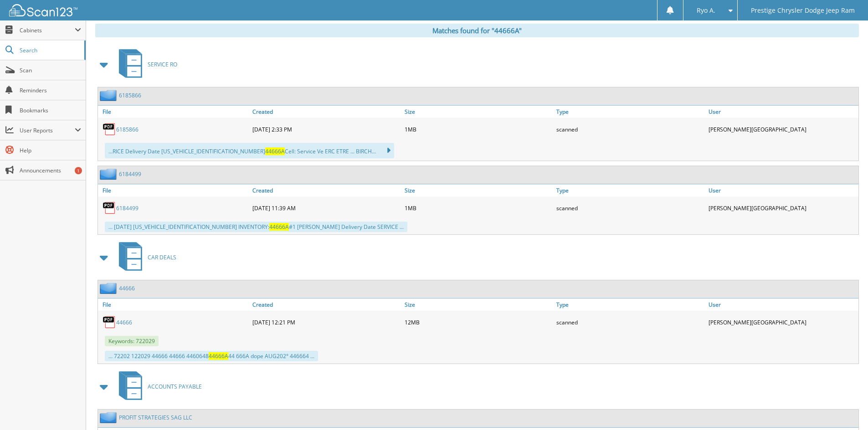 The image size is (868, 430). I want to click on a: SERVICE RO, so click(145, 64).